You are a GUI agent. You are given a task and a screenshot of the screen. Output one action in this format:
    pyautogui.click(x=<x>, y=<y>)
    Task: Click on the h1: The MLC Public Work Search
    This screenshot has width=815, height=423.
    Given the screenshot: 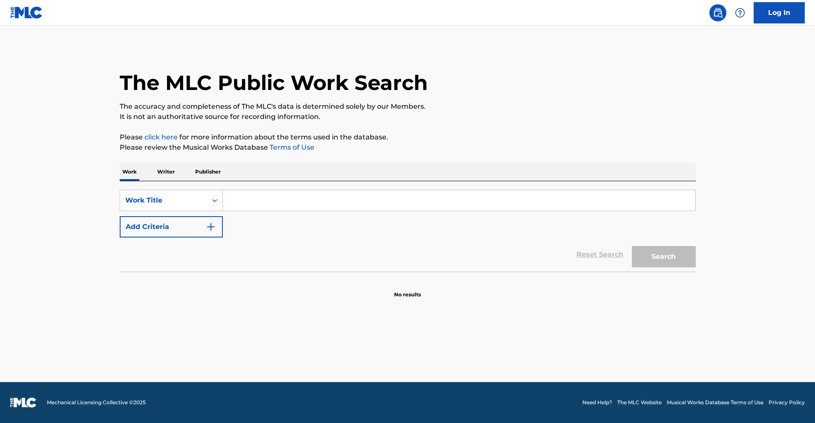 What is the action you would take?
    pyautogui.click(x=273, y=83)
    